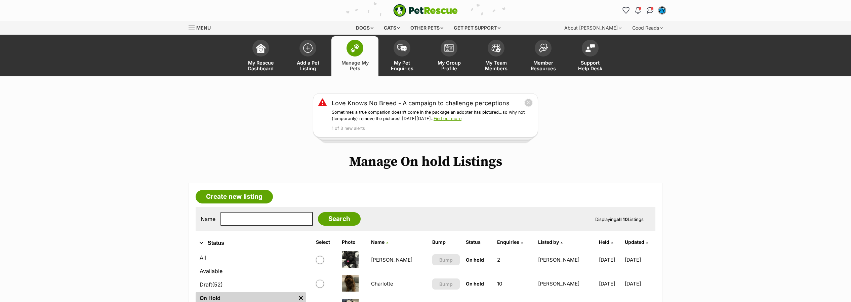  What do you see at coordinates (496, 66) in the screenshot?
I see `span: My Team Members` at bounding box center [496, 66].